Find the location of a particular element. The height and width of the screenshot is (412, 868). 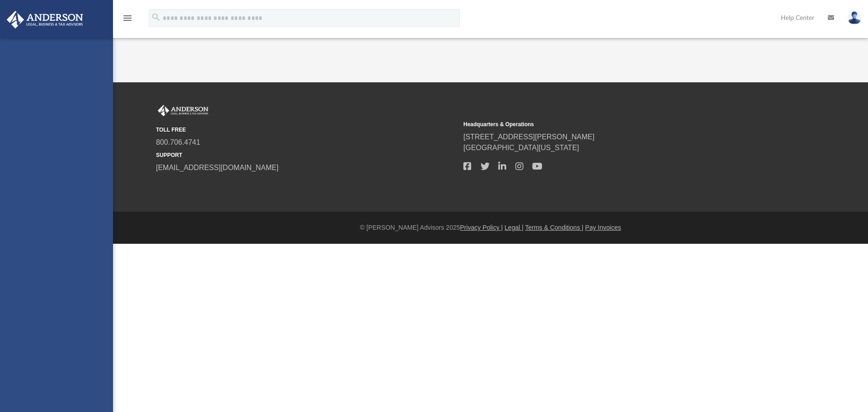

small: Headquarters & Operations is located at coordinates (614, 124).